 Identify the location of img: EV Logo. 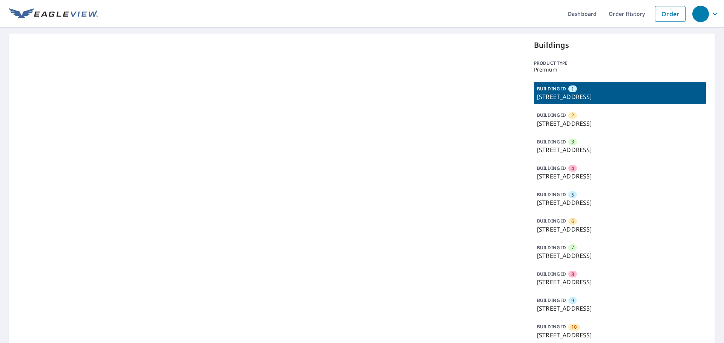
(54, 14).